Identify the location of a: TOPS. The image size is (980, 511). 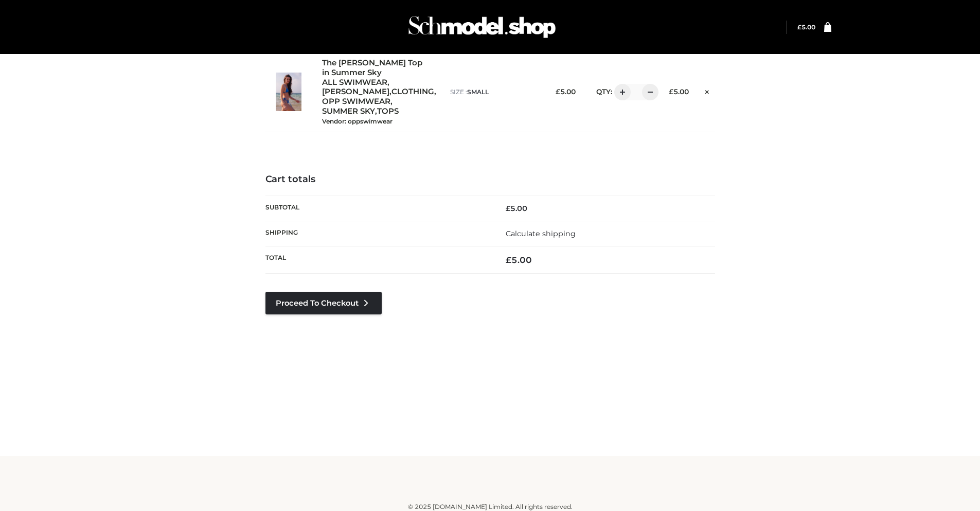
(388, 111).